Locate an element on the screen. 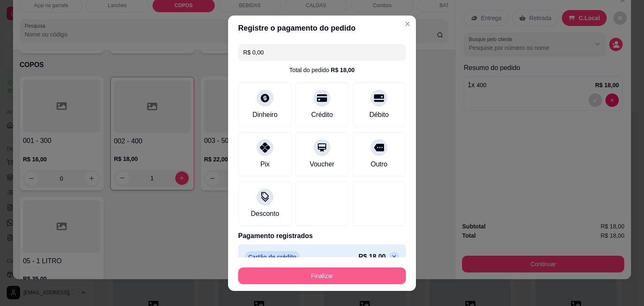 The height and width of the screenshot is (306, 644). div: Dinheiro is located at coordinates (265, 115).